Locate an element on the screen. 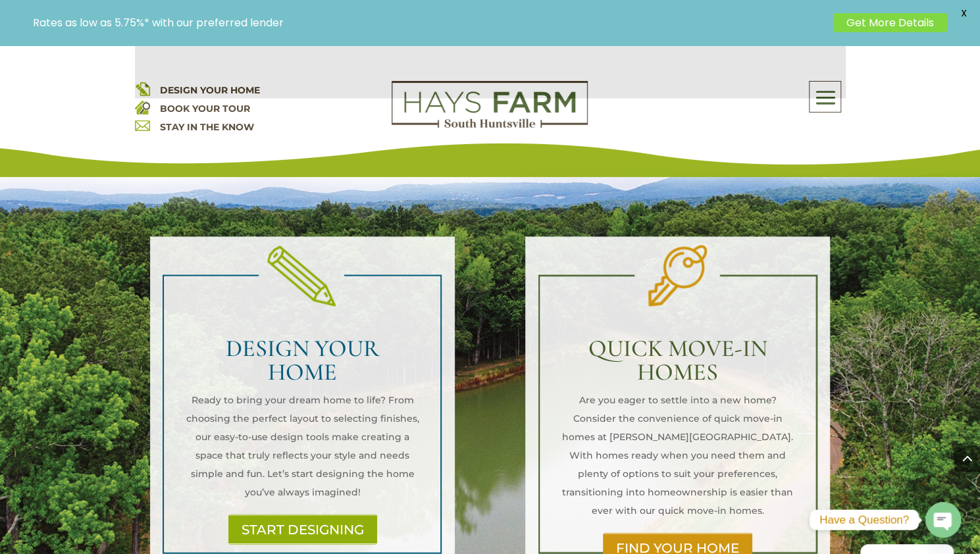 Image resolution: width=980 pixels, height=554 pixels. a: DESIGN YOUR HOME is located at coordinates (210, 90).